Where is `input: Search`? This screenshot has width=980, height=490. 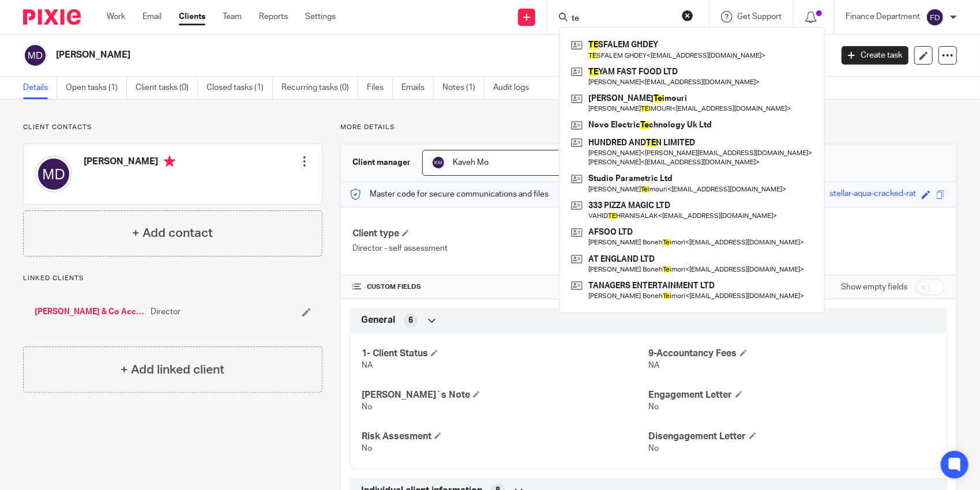 input: Search is located at coordinates (623, 19).